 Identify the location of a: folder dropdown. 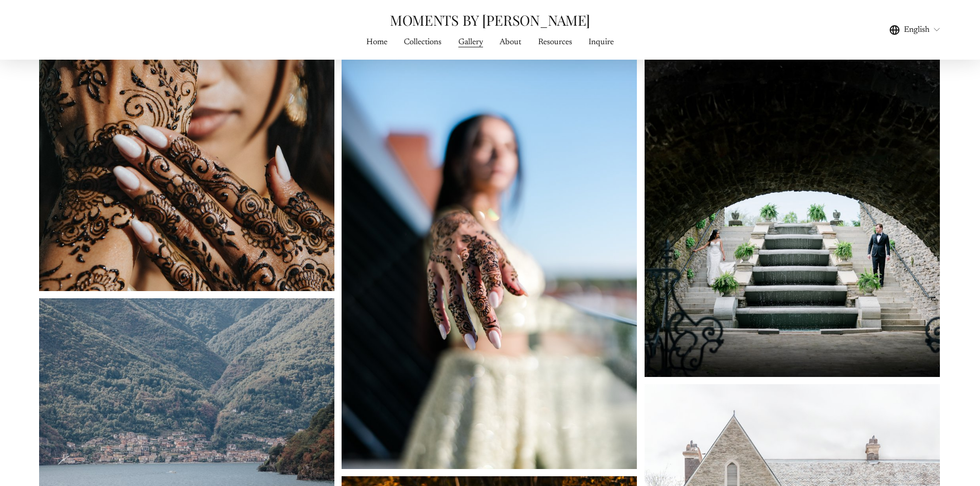
(471, 42).